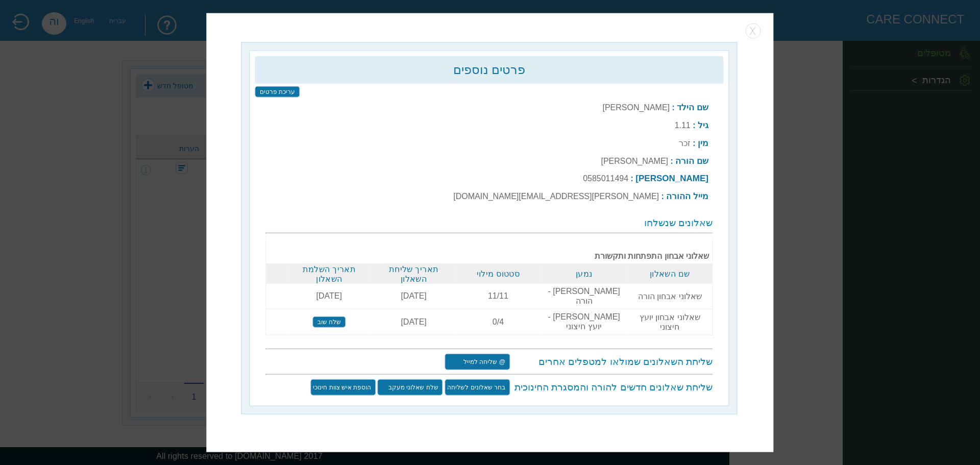 This screenshot has width=980, height=465. What do you see at coordinates (605, 177) in the screenshot?
I see `label: 0585011494` at bounding box center [605, 177].